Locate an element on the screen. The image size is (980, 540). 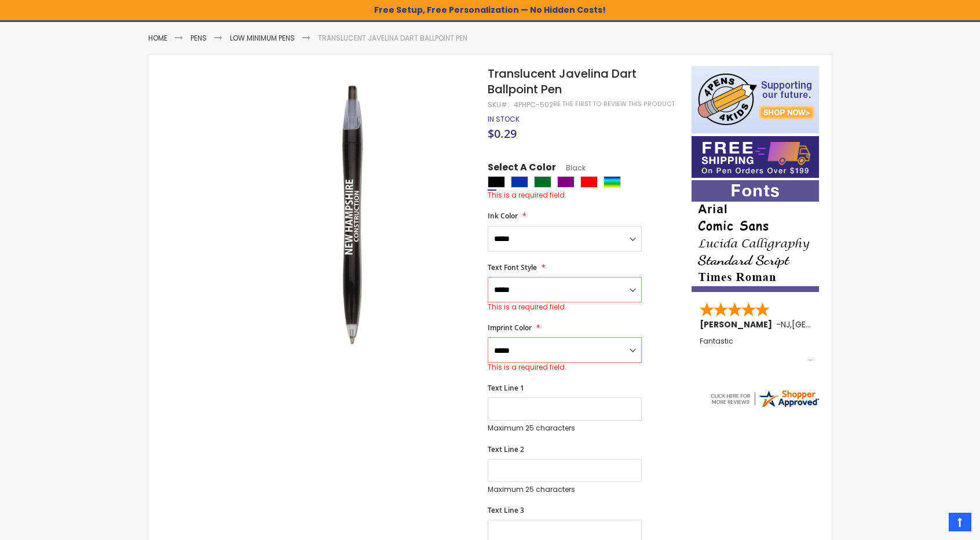
img: Free shipping on orders over $199 is located at coordinates (755, 157).